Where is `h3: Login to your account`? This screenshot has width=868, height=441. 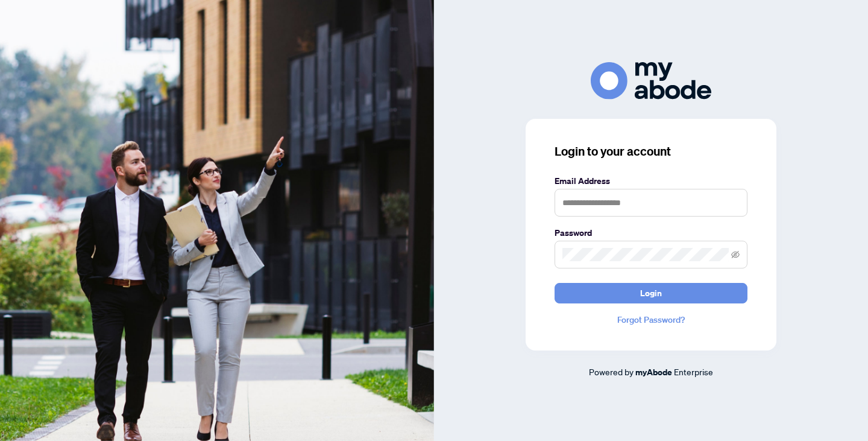
h3: Login to your account is located at coordinates (651, 151).